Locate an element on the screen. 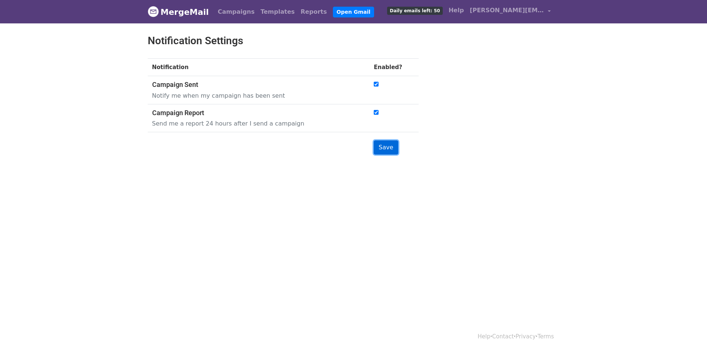  a: Contact is located at coordinates (503, 336).